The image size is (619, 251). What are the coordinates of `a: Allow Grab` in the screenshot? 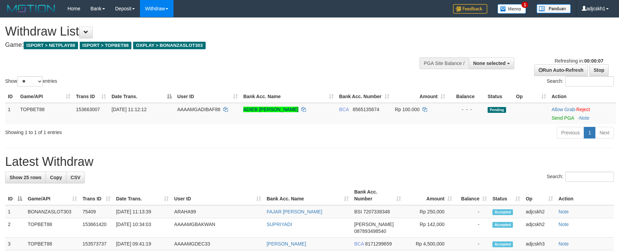 It's located at (564, 110).